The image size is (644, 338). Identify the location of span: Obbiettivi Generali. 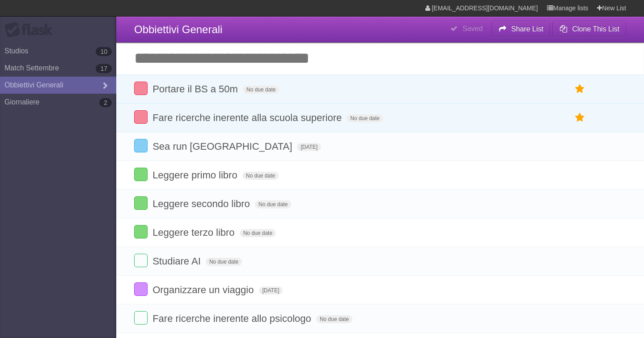
(178, 29).